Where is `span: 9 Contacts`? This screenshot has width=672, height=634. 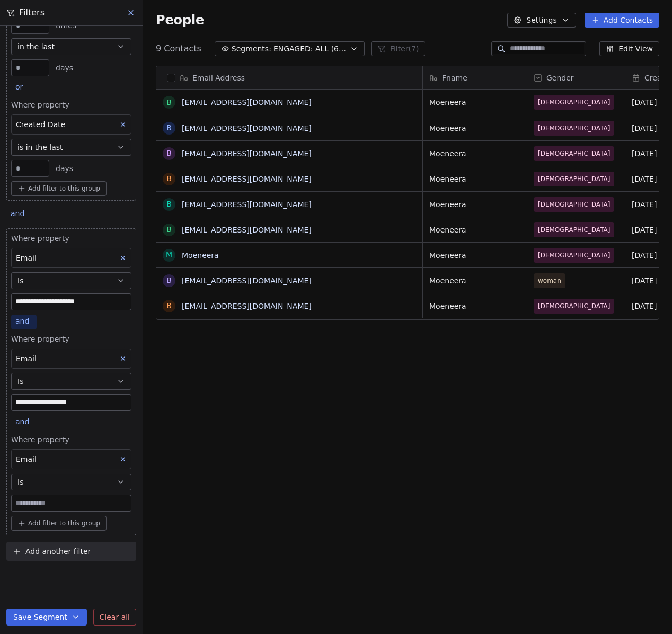 span: 9 Contacts is located at coordinates (179, 49).